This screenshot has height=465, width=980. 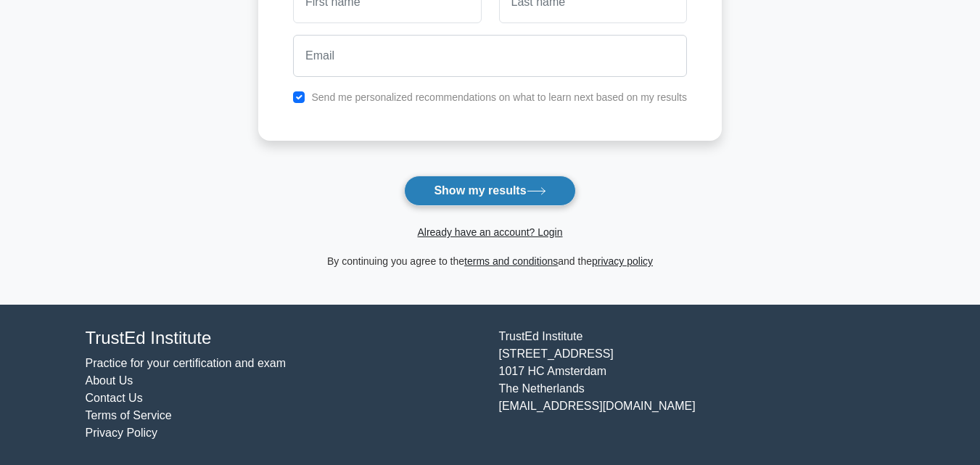 I want to click on a: privacy policy, so click(x=623, y=261).